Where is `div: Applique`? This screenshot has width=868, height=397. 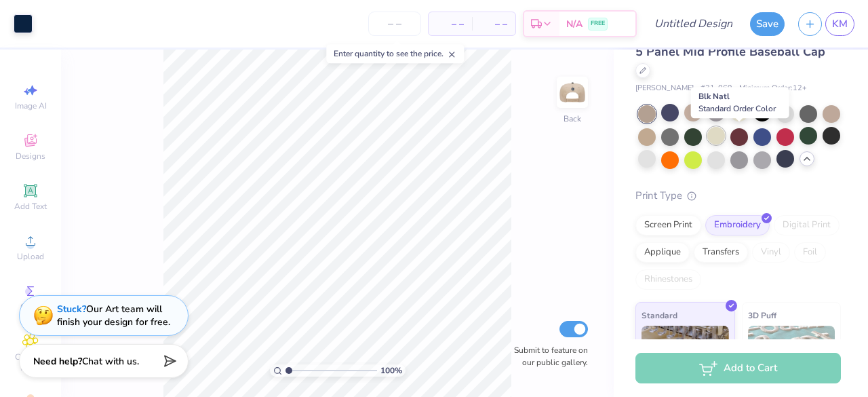 div: Applique is located at coordinates (663, 253).